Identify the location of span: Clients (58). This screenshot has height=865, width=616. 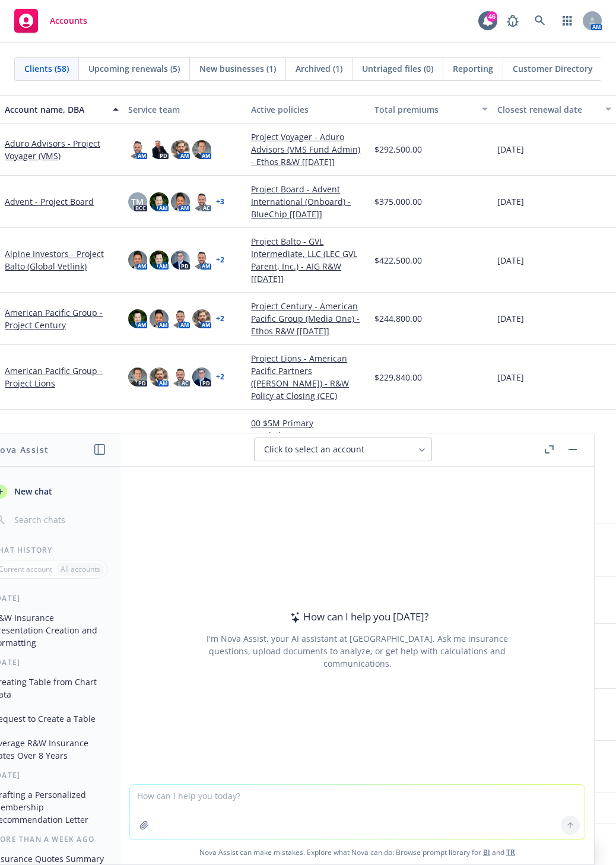
(47, 68).